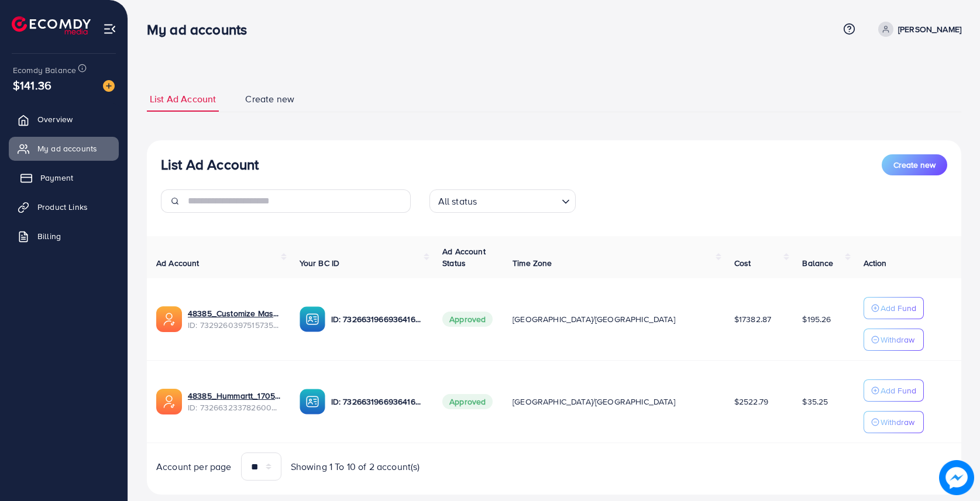 This screenshot has height=501, width=980. Describe the element at coordinates (234, 396) in the screenshot. I see `a: 48385_Hummartt_1705864545950` at that location.